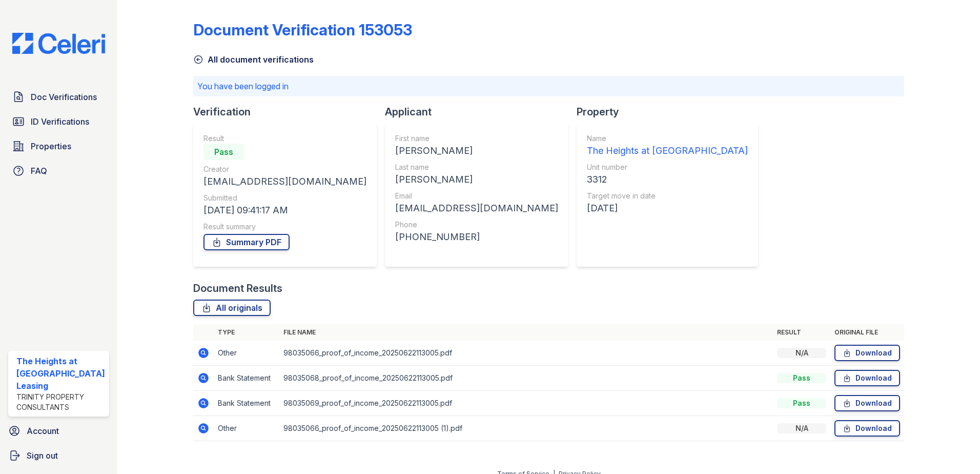 The height and width of the screenshot is (474, 980). Describe the element at coordinates (285, 198) in the screenshot. I see `div: Submitted` at that location.